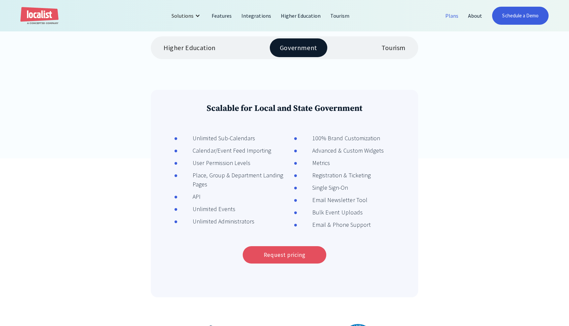 The image size is (569, 326). What do you see at coordinates (214, 163) in the screenshot?
I see `div: User Permission Levels` at bounding box center [214, 163].